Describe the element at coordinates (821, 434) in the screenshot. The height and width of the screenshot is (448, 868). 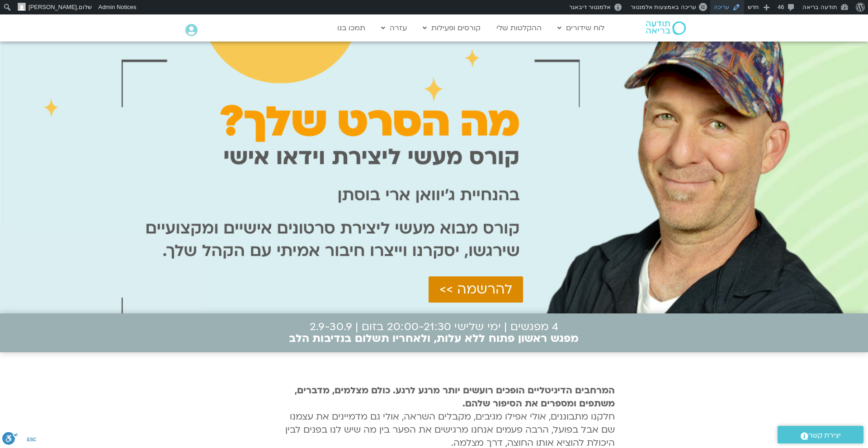
I see `a: יצירת קשר` at that location.